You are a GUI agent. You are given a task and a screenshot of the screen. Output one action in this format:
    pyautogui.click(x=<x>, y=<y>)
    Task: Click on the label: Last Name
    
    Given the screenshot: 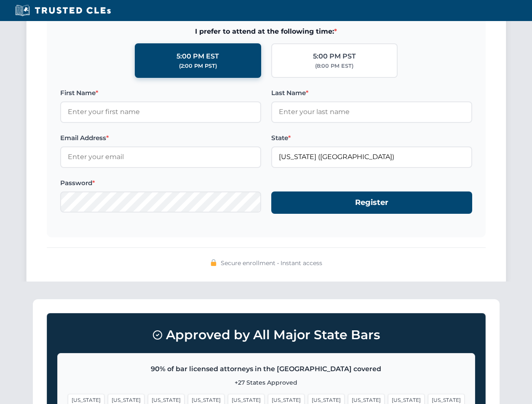 What is the action you would take?
    pyautogui.click(x=371, y=93)
    